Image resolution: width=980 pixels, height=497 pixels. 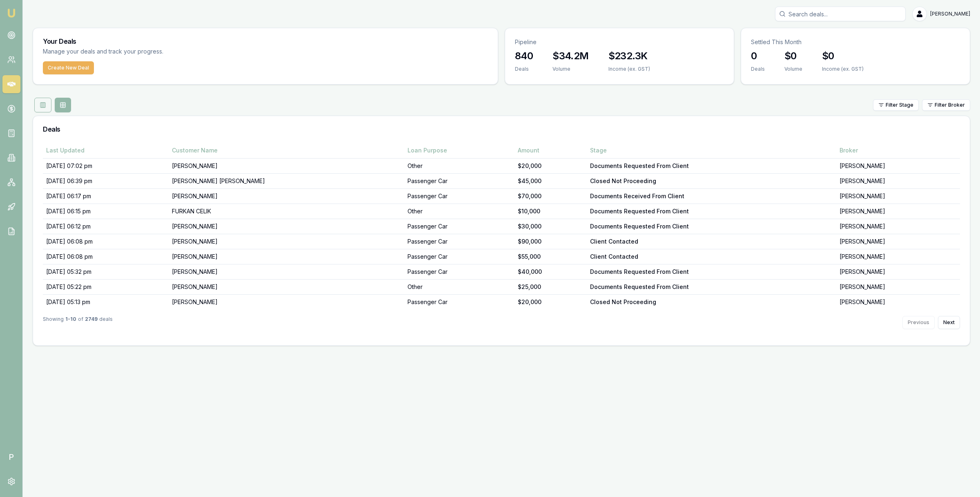 I want to click on button: Filter Stage, so click(x=896, y=105).